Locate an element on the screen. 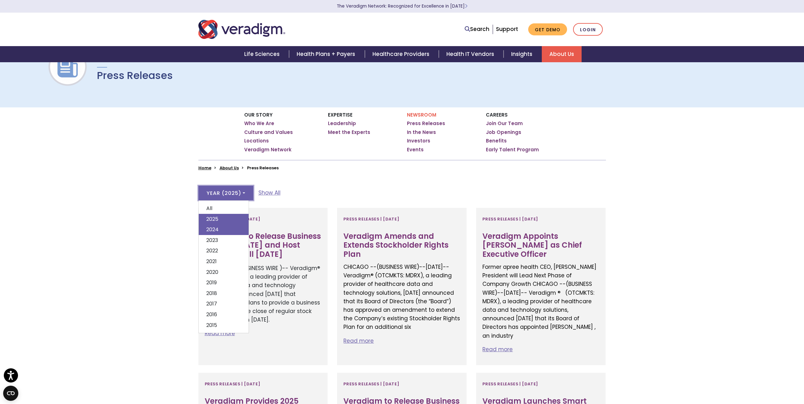 This screenshot has width=804, height=404. a: Healthcare Providers is located at coordinates (402, 54).